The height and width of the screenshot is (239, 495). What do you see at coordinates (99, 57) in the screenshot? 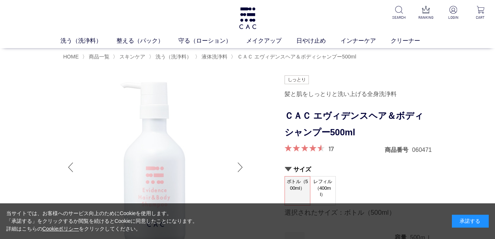
I see `span: 商品一覧` at bounding box center [99, 57].